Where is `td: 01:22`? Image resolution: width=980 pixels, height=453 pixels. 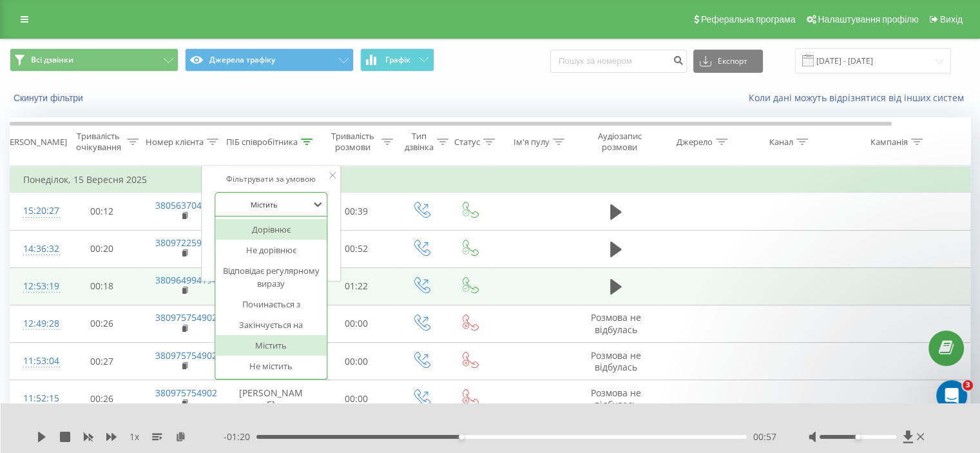 td: 01:22 is located at coordinates (356, 286).